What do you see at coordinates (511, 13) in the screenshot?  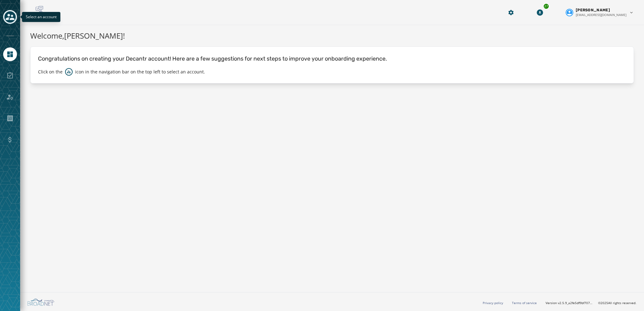 I see `button: Manage global settings` at bounding box center [511, 13].